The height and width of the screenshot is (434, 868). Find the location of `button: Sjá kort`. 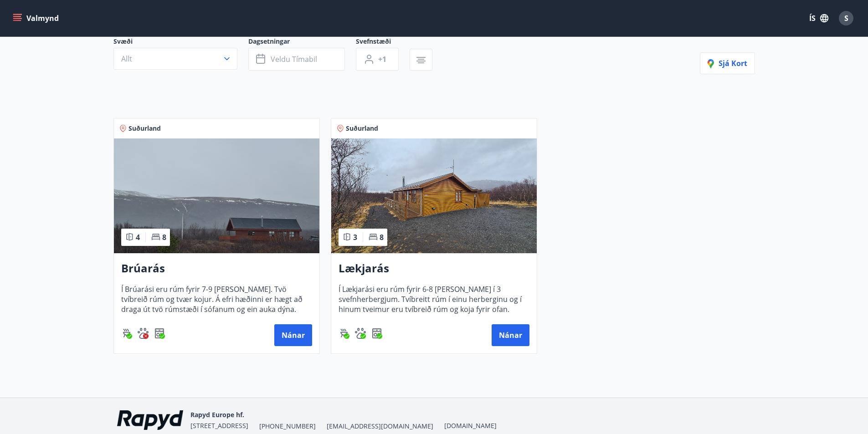

button: Sjá kort is located at coordinates (727, 63).